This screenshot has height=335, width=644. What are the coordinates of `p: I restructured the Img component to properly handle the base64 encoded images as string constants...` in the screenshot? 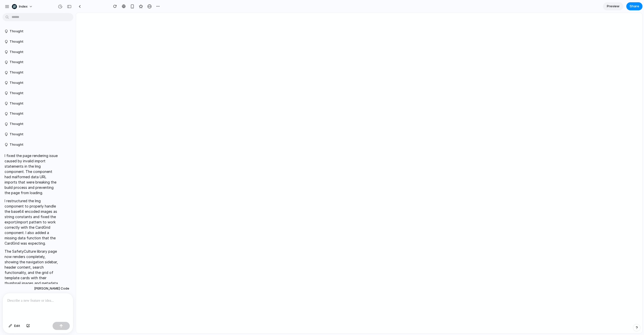 It's located at (32, 222).